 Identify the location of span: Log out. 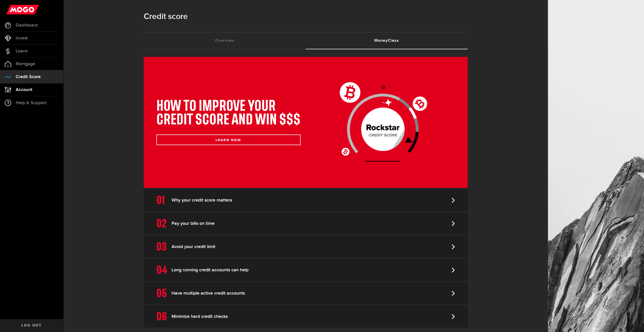
(32, 326).